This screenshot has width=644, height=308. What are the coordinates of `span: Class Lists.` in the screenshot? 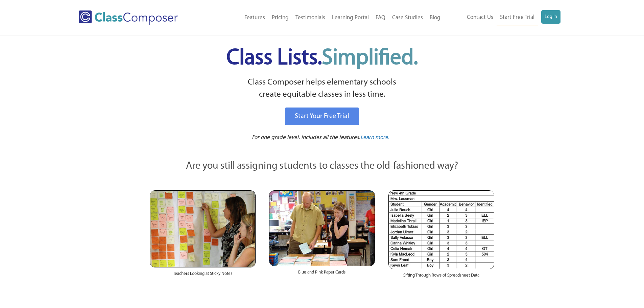 It's located at (322, 58).